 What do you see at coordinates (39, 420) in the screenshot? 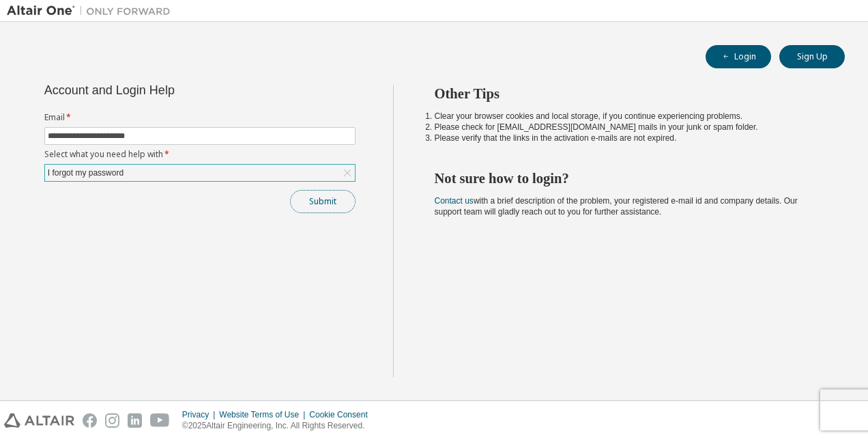
I see `img: altair_logo.svg` at bounding box center [39, 420].